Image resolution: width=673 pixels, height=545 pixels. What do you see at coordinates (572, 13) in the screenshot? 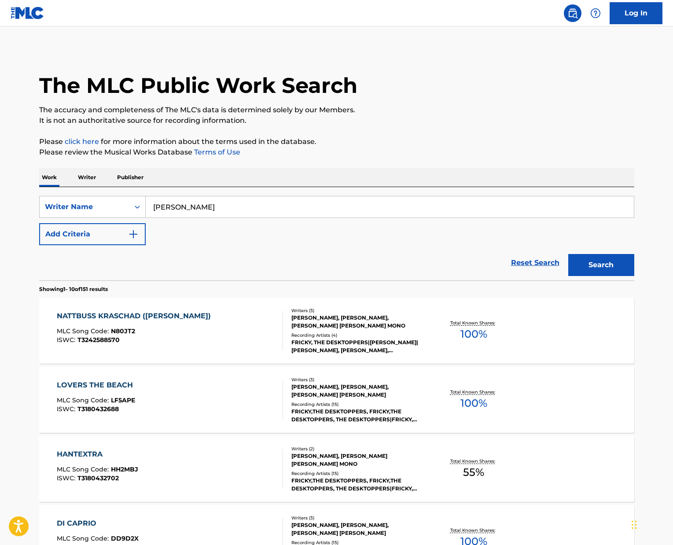
I see `img: search` at bounding box center [572, 13].